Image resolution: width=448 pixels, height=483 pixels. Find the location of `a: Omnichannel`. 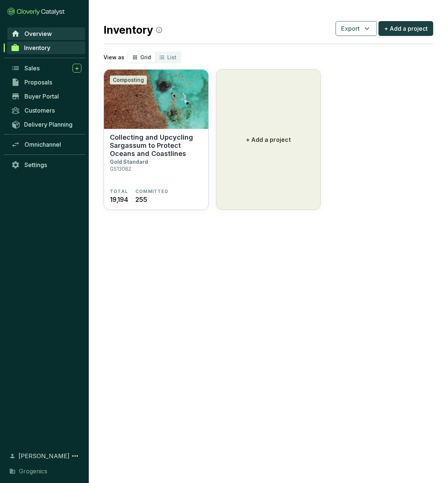

a: Omnichannel is located at coordinates (46, 145).